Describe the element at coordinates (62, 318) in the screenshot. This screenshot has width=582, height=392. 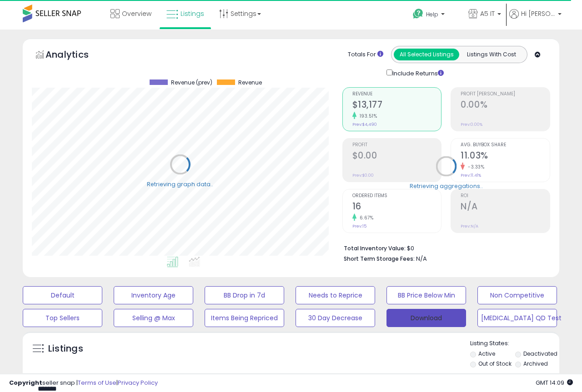
I see `button: Top Sellers` at that location.